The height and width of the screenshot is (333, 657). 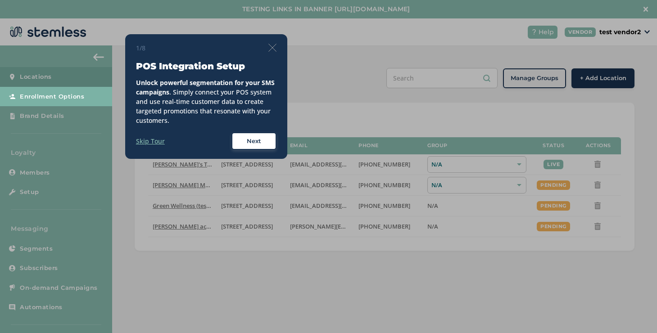 What do you see at coordinates (254, 141) in the screenshot?
I see `button: Next` at bounding box center [254, 141].